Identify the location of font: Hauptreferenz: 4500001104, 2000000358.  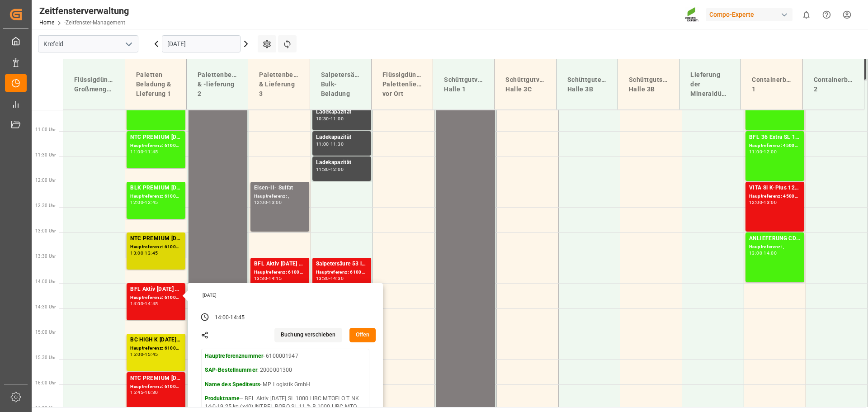
(796, 196).